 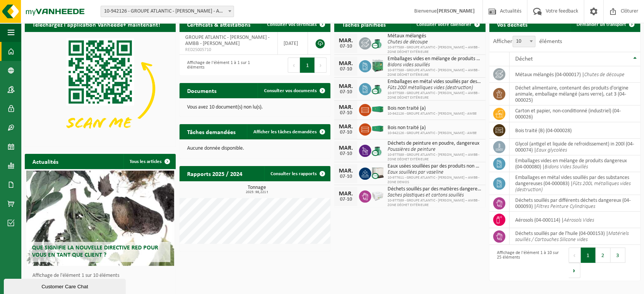 I want to click on a: Que signifie la nouvelle directive RED pour vous en tant que client ?, so click(x=100, y=218).